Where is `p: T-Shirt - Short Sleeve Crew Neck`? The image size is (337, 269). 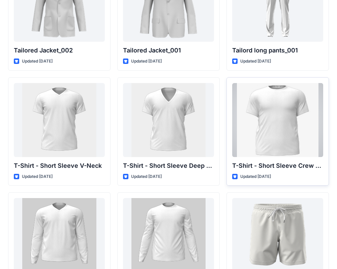 p: T-Shirt - Short Sleeve Crew Neck is located at coordinates (278, 166).